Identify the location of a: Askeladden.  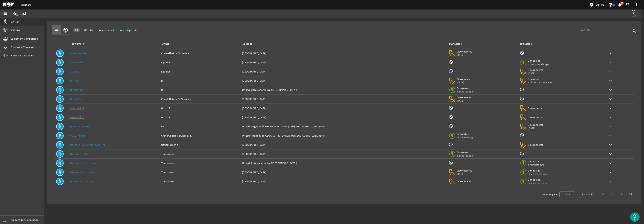
(77, 62).